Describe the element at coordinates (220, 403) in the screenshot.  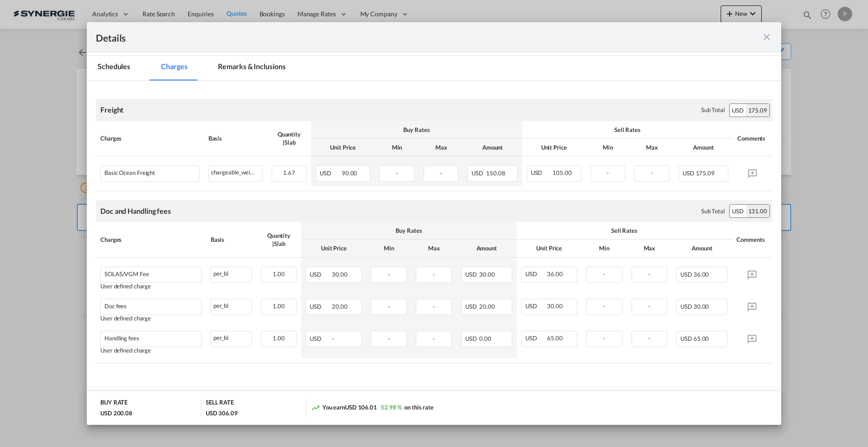
I see `div: SELL RATE` at that location.